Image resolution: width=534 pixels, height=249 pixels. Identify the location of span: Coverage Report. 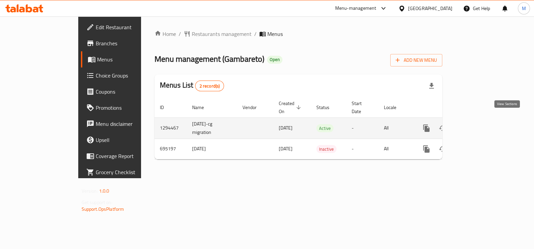
(129, 156).